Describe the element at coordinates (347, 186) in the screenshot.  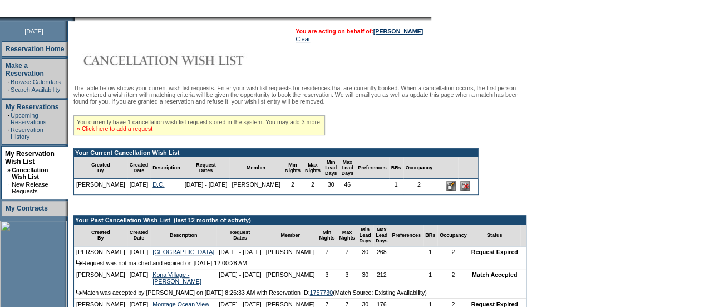
I see `td: 46` at that location.